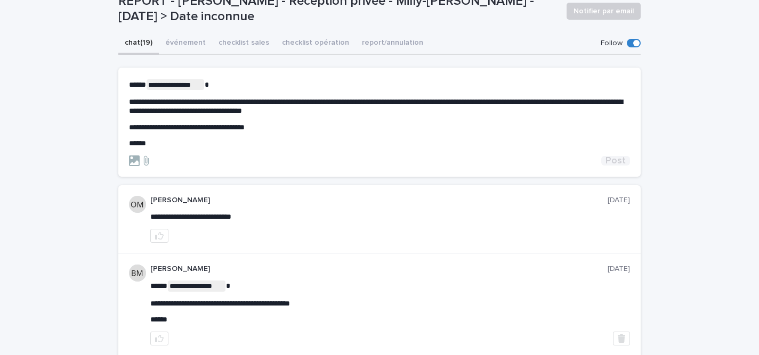 The width and height of the screenshot is (759, 355). I want to click on button: checklist sales, so click(243, 44).